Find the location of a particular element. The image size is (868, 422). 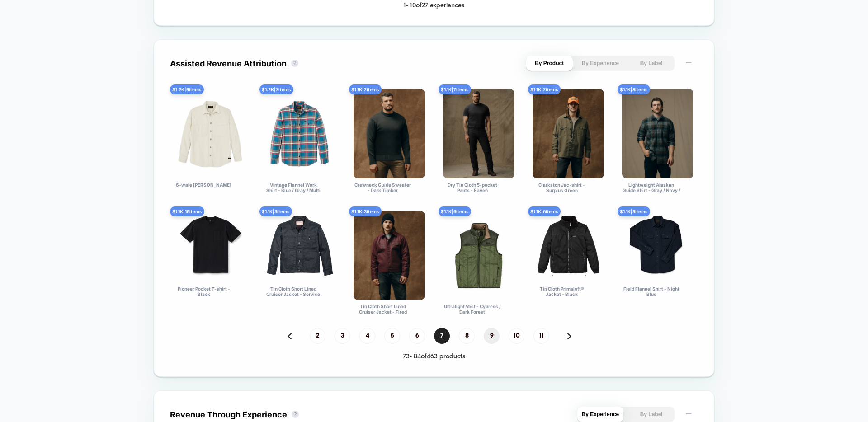

div: $ 1.1K | 8 items is located at coordinates (634, 89).